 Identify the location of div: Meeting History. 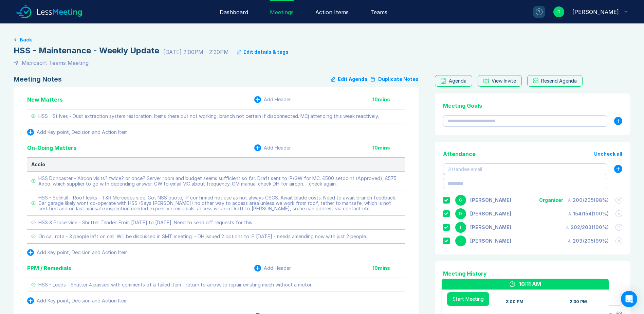
(533, 273).